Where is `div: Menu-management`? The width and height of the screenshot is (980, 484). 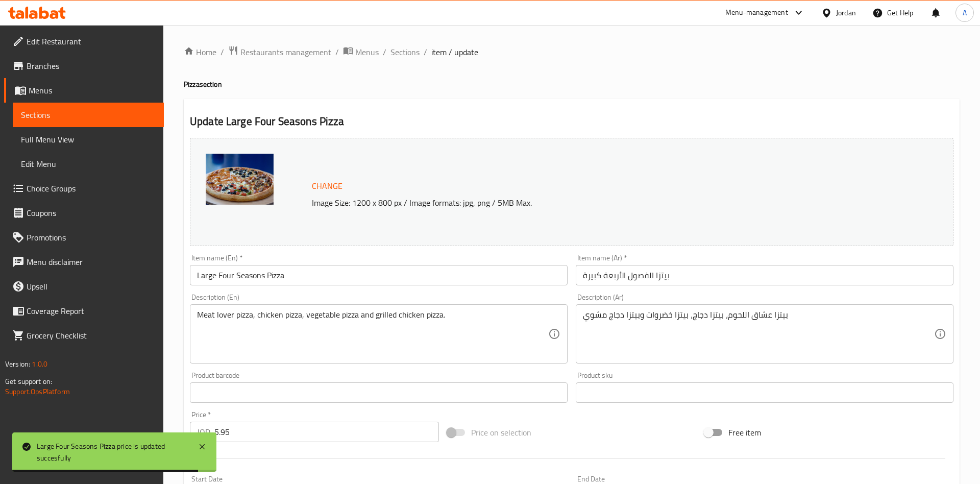 div: Menu-management is located at coordinates (756, 13).